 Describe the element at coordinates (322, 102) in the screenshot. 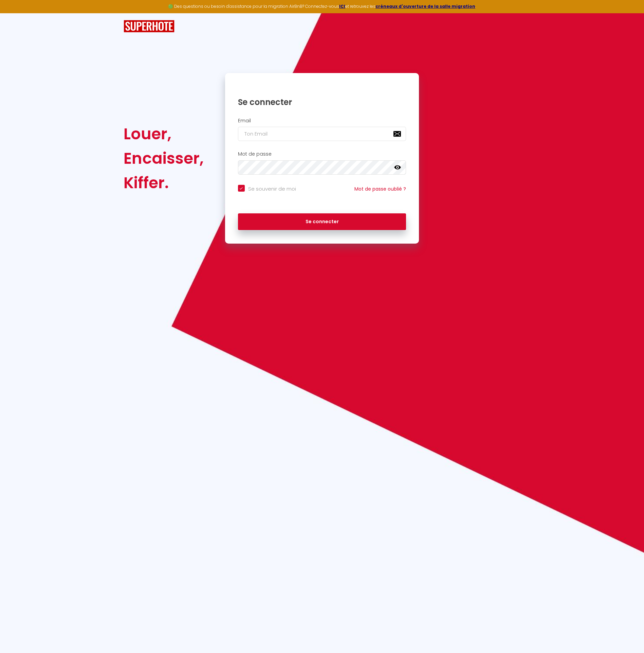

I see `h1: Se connecter` at that location.